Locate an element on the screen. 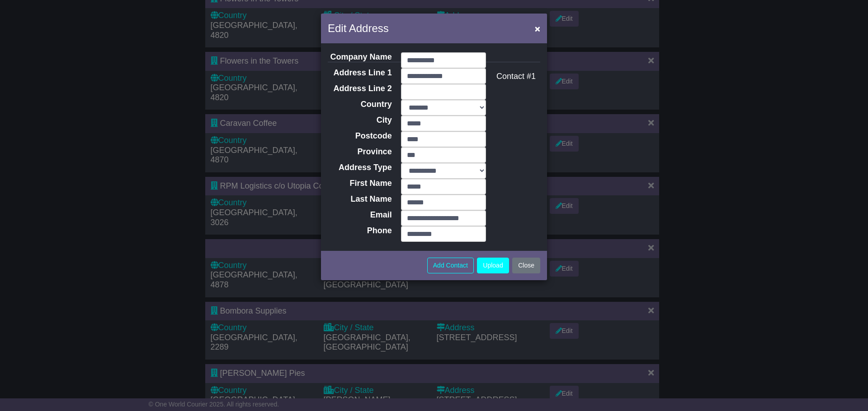 The height and width of the screenshot is (411, 868). label: Phone is located at coordinates (358, 231).